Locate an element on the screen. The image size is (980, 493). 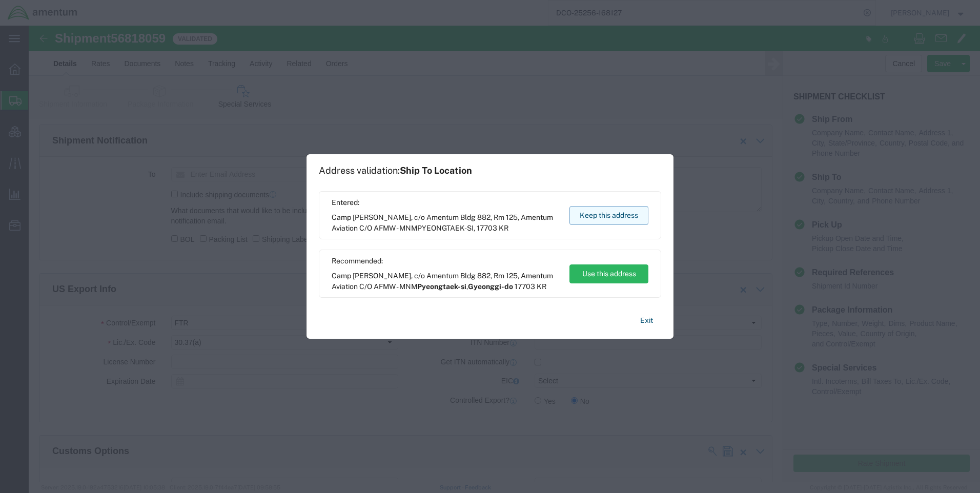
button: Keep this address is located at coordinates (609, 216).